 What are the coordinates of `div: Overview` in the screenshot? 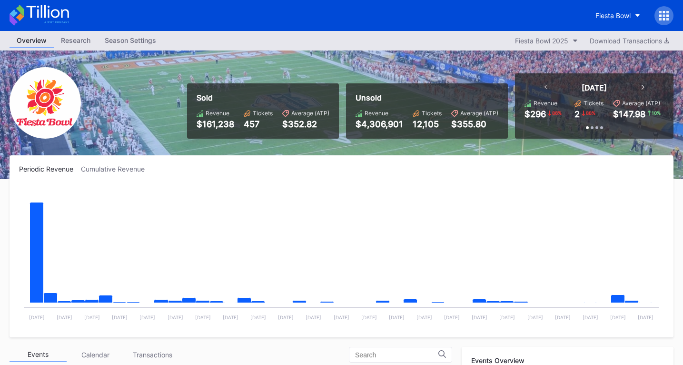 It's located at (31, 40).